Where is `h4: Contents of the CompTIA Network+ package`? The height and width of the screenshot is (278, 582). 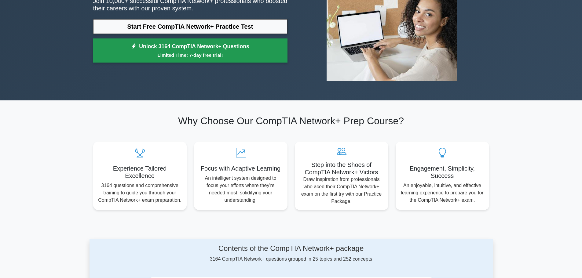
h4: Contents of the CompTIA Network+ package is located at coordinates (291, 249).